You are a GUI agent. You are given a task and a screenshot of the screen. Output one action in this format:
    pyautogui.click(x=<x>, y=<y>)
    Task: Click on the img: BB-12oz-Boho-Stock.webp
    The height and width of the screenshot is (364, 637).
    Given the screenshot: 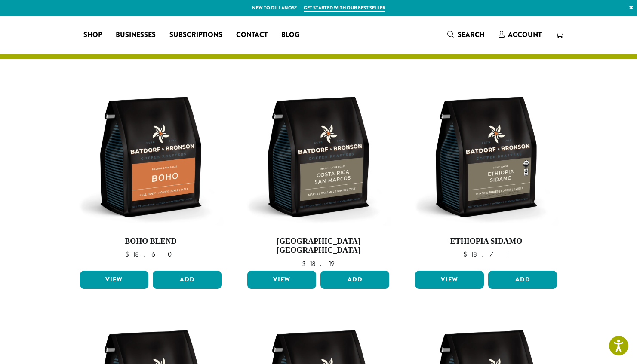 What is the action you would take?
    pyautogui.click(x=150, y=157)
    